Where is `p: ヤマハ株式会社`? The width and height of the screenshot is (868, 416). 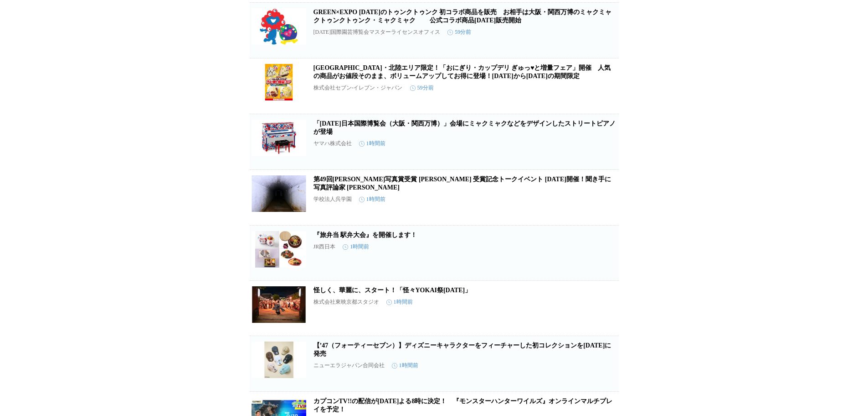 p: ヤマハ株式会社 is located at coordinates (333, 143).